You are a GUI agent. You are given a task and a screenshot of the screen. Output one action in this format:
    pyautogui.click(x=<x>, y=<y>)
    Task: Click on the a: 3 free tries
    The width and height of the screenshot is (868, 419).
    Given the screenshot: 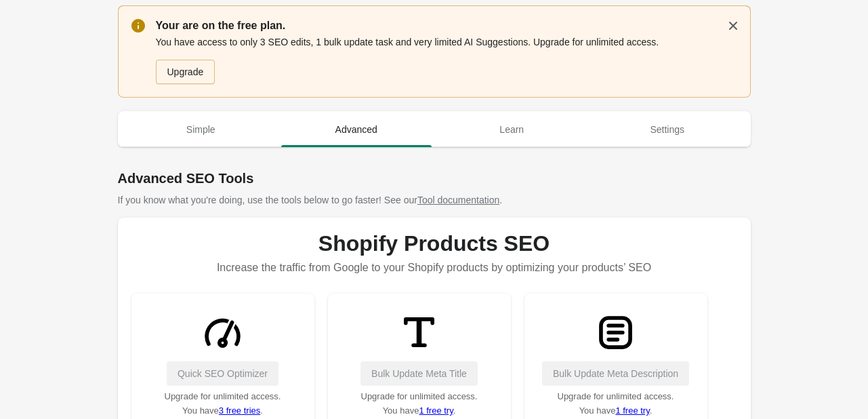 What is the action you would take?
    pyautogui.click(x=239, y=410)
    